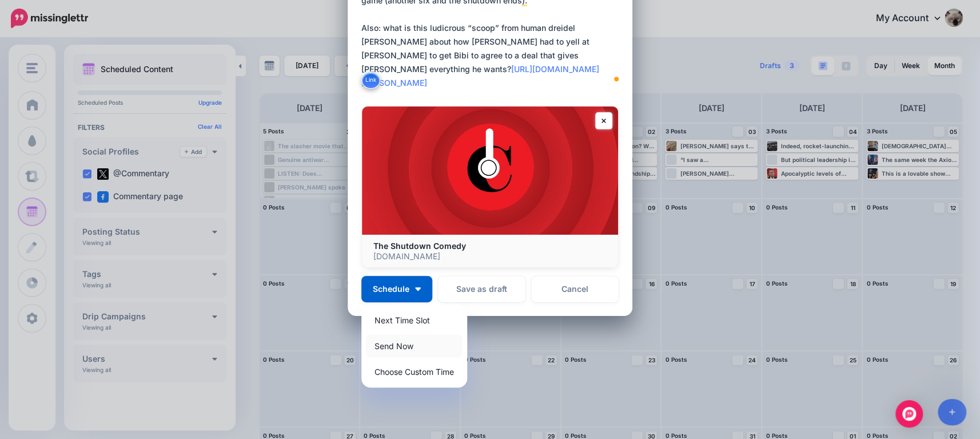 Image resolution: width=980 pixels, height=439 pixels. What do you see at coordinates (482, 289) in the screenshot?
I see `button: Save as draft` at bounding box center [482, 289].